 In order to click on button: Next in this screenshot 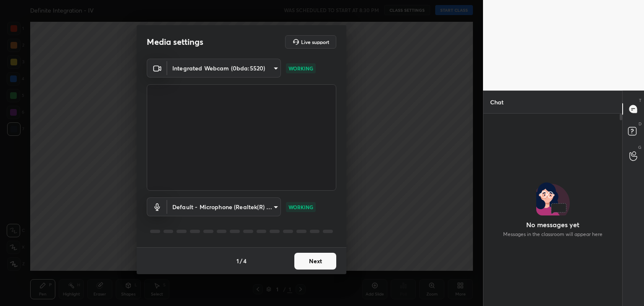, I will do `click(315, 261)`.